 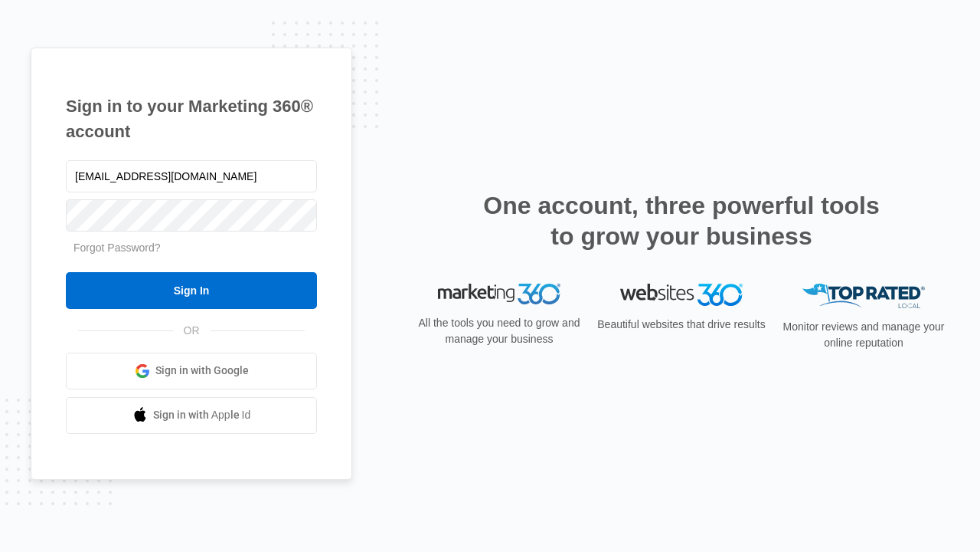 I want to click on span: Sign in with Google, so click(x=203, y=370).